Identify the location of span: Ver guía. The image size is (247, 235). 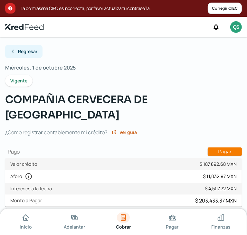
(128, 132).